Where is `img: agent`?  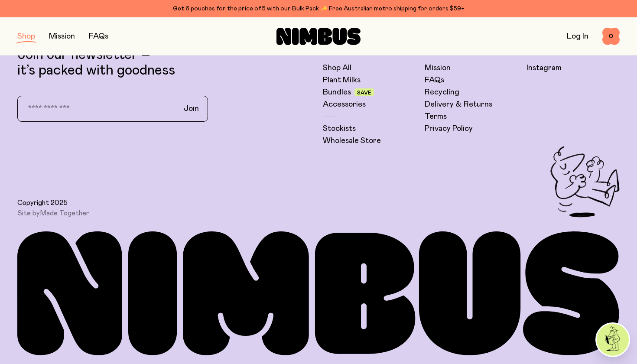 img: agent is located at coordinates (613, 340).